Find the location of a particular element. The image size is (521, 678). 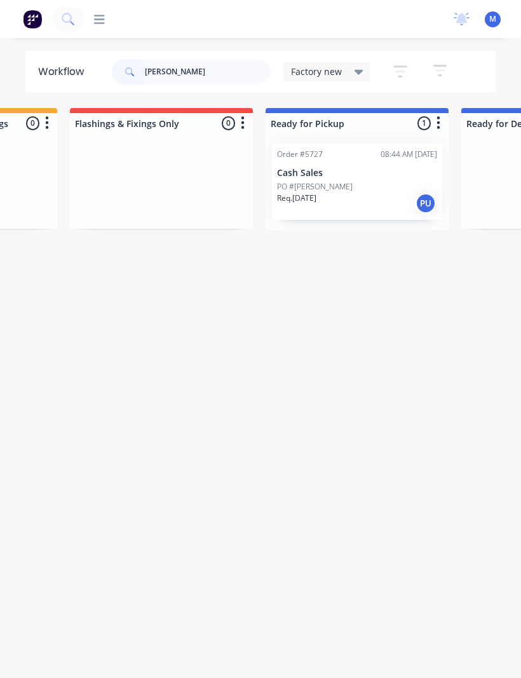

div: PU is located at coordinates (426, 203).